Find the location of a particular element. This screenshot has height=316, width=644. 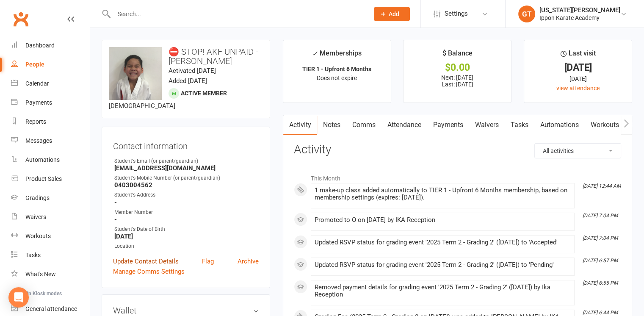

a: Reports is located at coordinates (50, 122).